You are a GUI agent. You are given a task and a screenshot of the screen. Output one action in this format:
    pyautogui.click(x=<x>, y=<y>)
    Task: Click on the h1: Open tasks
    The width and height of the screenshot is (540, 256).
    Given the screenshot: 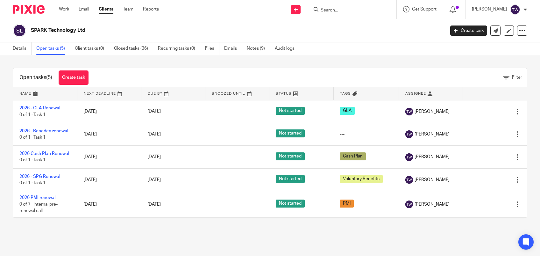 What is the action you would take?
    pyautogui.click(x=36, y=77)
    